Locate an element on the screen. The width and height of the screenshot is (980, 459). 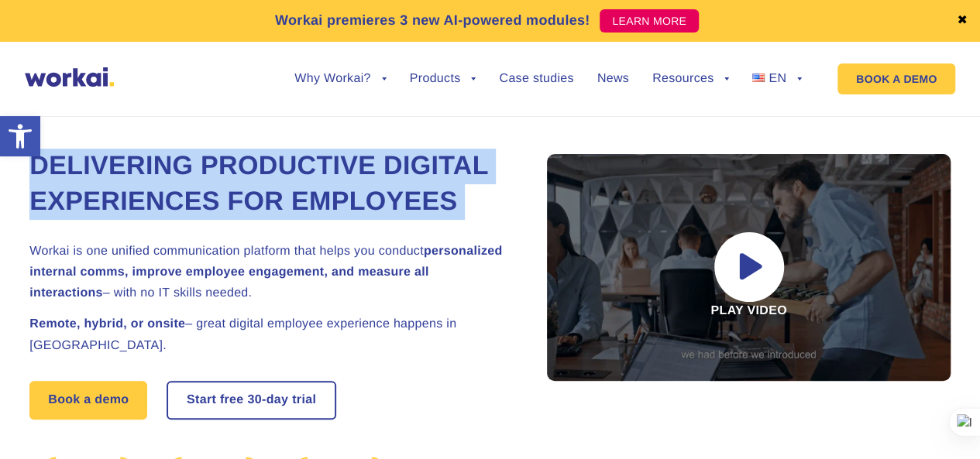
a: Book a demo is located at coordinates (89, 400).